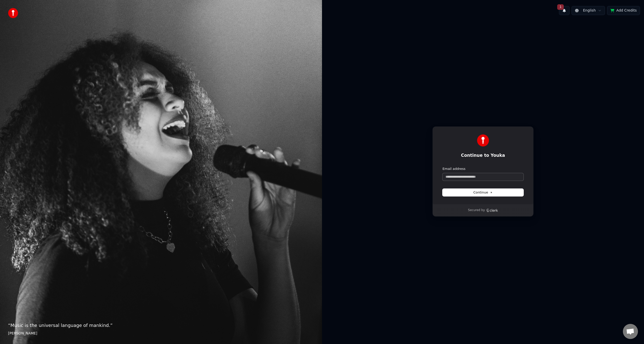 This screenshot has width=644, height=344. Describe the element at coordinates (476, 210) in the screenshot. I see `p: Secured by` at that location.